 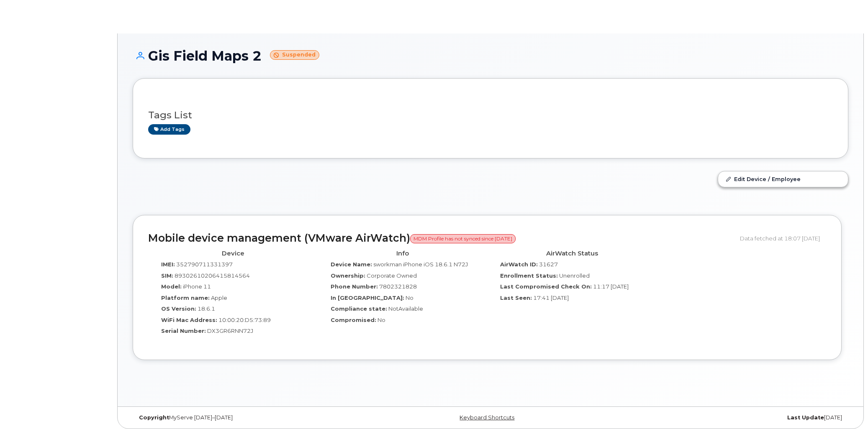 What do you see at coordinates (529, 276) in the screenshot?
I see `label: Enrollment Status:` at bounding box center [529, 276].